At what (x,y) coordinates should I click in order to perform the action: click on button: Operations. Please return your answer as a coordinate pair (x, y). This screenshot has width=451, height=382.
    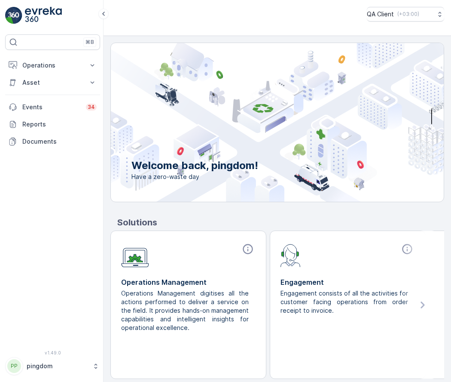
    Looking at the image, I should click on (52, 65).